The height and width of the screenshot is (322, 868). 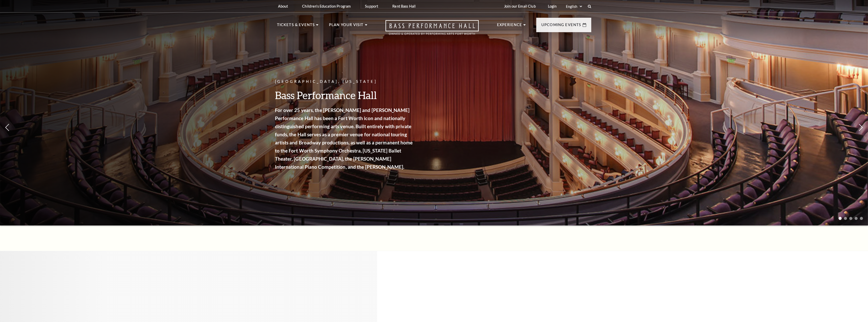 I want to click on p: Upcoming Events, so click(x=561, y=27).